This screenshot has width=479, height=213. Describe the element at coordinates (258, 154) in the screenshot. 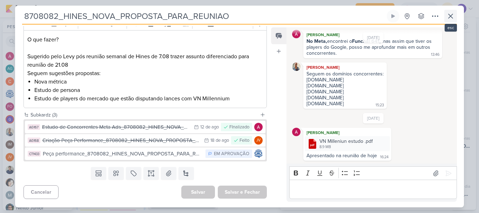

I see `img: Caroline Traven De Andrade` at that location.